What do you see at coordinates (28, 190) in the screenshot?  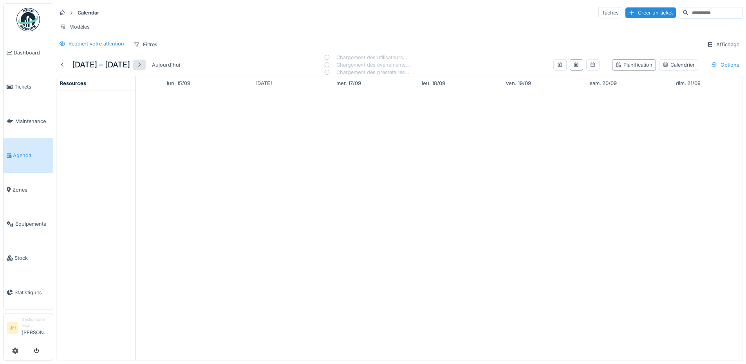 I see `a: Zones` at bounding box center [28, 190].